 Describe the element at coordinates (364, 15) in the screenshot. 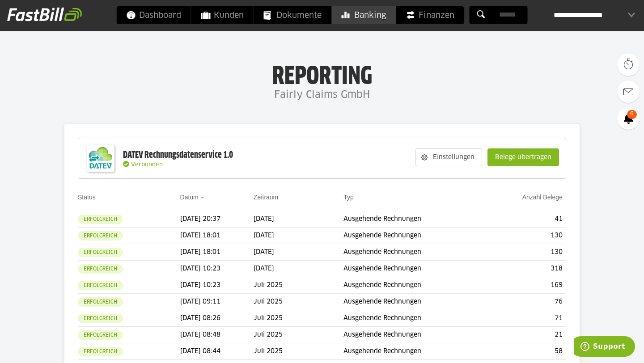

I see `span: Banking` at that location.